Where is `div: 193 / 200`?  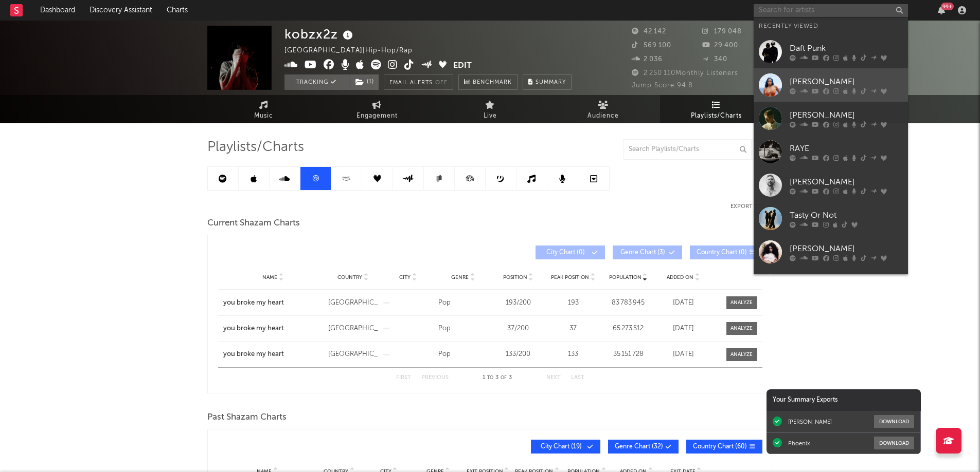
div: 193 / 200 is located at coordinates (518, 303).